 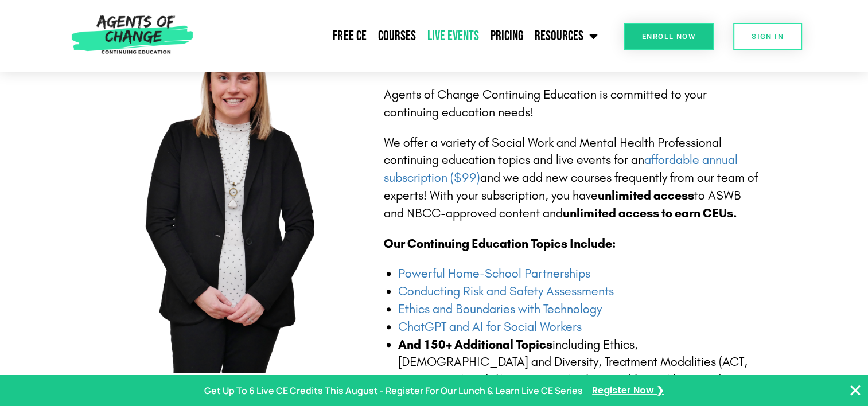 What do you see at coordinates (500, 309) in the screenshot?
I see `a: Ethics and Boundaries with Technology` at bounding box center [500, 309].